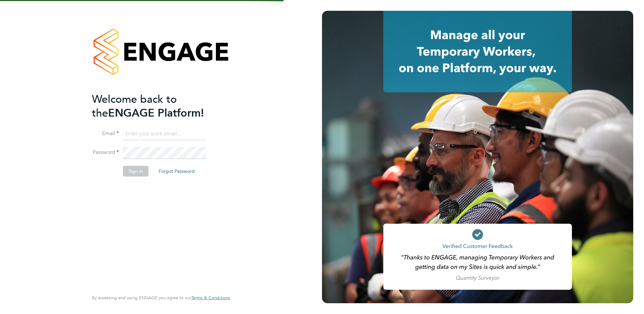 This screenshot has width=644, height=314. Describe the element at coordinates (135, 106) in the screenshot. I see `span: Welcome back to the` at that location.